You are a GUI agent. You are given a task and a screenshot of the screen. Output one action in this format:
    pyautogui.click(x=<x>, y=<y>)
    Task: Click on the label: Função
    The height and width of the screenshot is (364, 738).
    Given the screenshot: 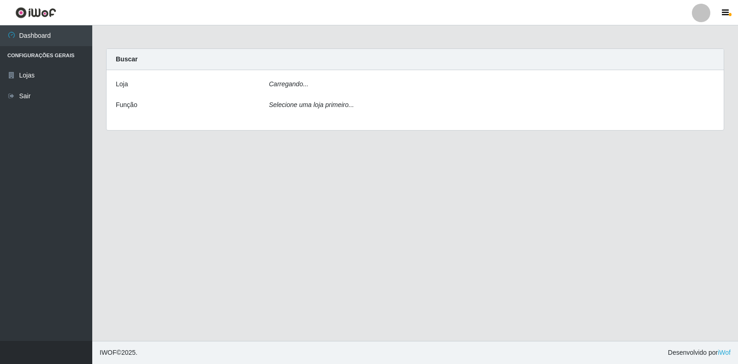 What is the action you would take?
    pyautogui.click(x=126, y=105)
    